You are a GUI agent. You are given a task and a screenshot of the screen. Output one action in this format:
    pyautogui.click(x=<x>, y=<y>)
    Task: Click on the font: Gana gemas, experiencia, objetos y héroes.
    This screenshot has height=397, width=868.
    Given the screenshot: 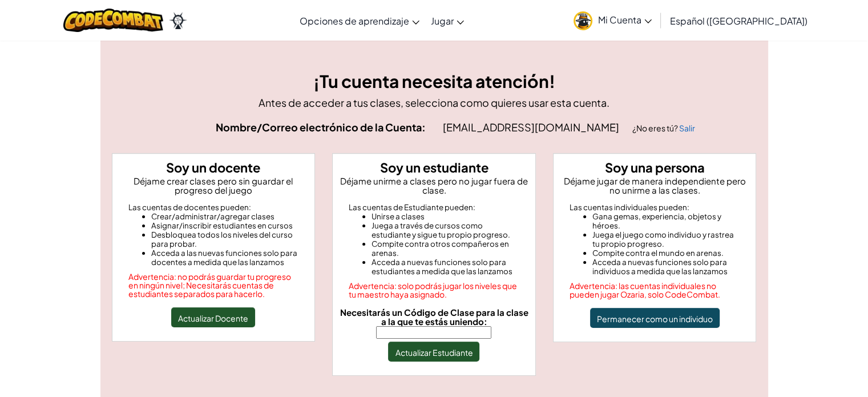 What is the action you would take?
    pyautogui.click(x=657, y=220)
    